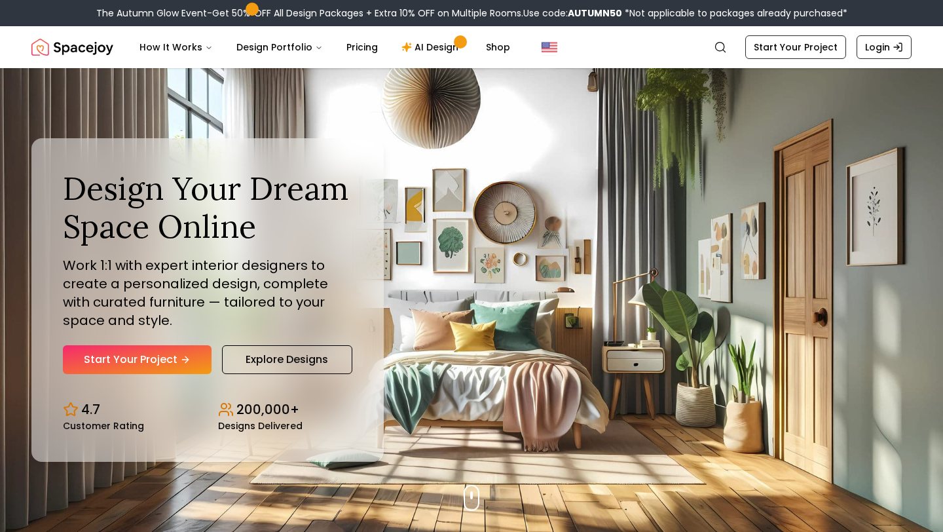 Image resolution: width=943 pixels, height=532 pixels. I want to click on small: Customer Rating, so click(103, 426).